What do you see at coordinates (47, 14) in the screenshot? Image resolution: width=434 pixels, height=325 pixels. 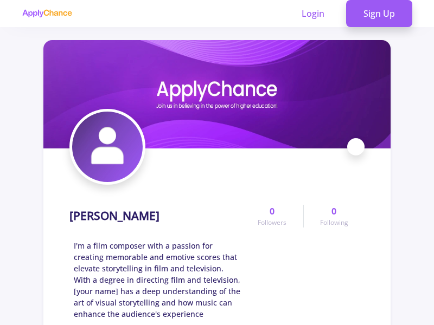 I see `img: applychance logo text only` at bounding box center [47, 14].